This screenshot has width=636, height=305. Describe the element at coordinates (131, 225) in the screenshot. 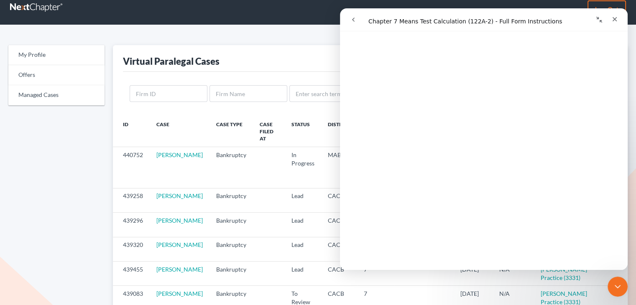

I see `td: 439296` at that location.